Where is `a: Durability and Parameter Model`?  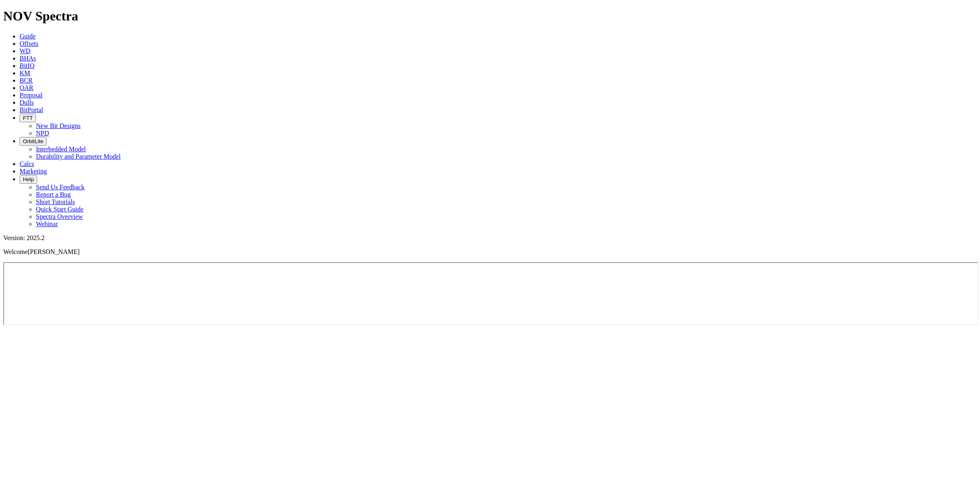 a: Durability and Parameter Model is located at coordinates (78, 156).